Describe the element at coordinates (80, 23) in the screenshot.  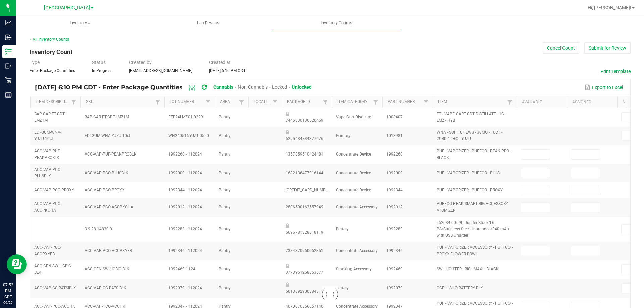
I see `span: Inventory` at that location.